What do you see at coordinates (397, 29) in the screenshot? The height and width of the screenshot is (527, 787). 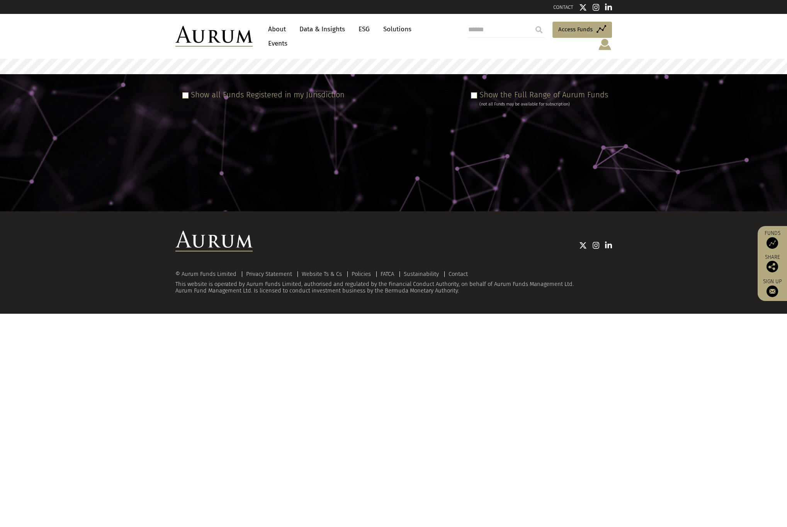 I see `a: Solutions` at bounding box center [397, 29].